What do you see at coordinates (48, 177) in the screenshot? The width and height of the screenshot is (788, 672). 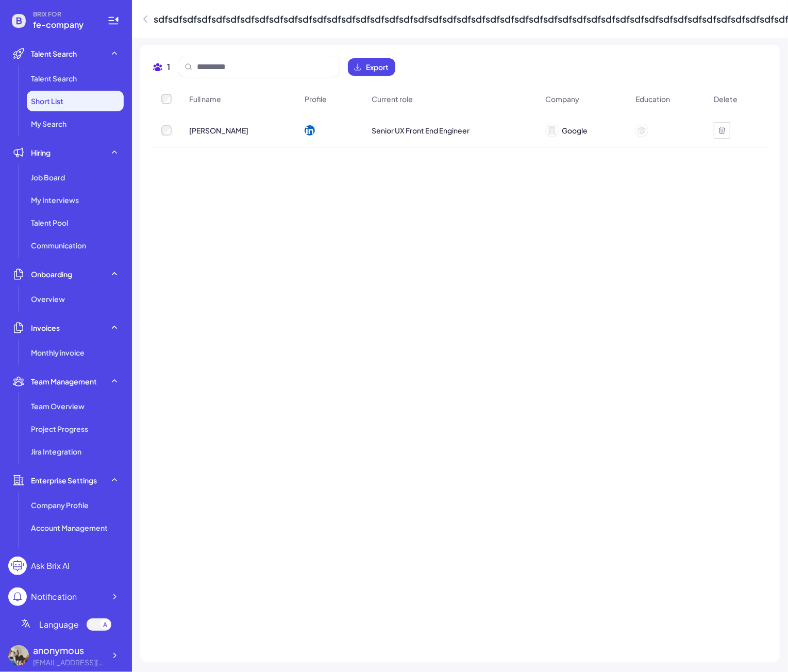 I see `span: Job Board` at bounding box center [48, 177].